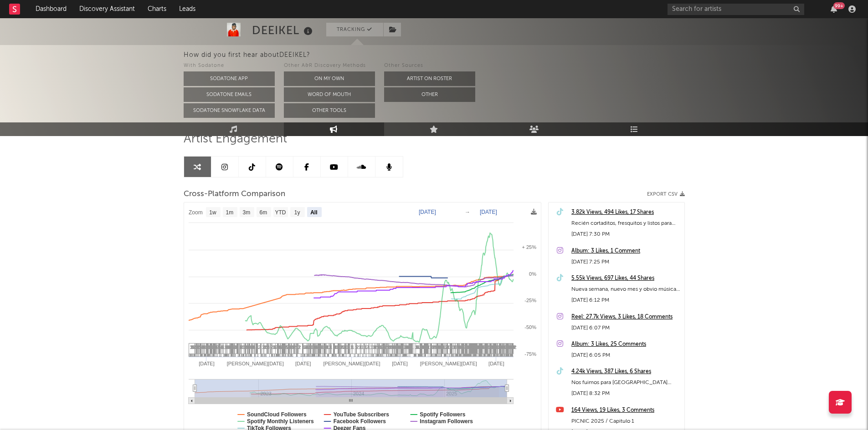 This screenshot has width=868, height=430. What do you see at coordinates (626, 372) in the screenshot?
I see `a: 4.24k Views, 387 Likes, 6 Shares` at bounding box center [626, 372].